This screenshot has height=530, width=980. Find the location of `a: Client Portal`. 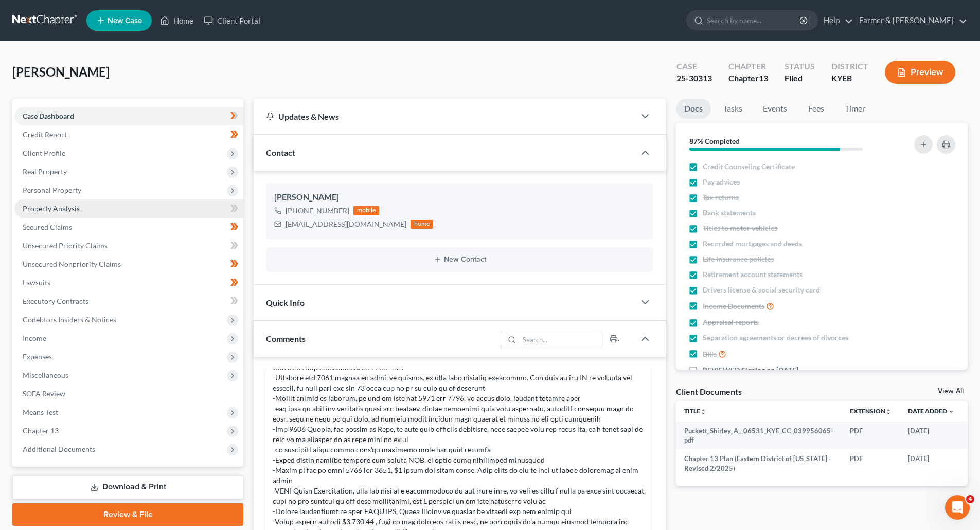

a: Client Portal is located at coordinates (232, 20).